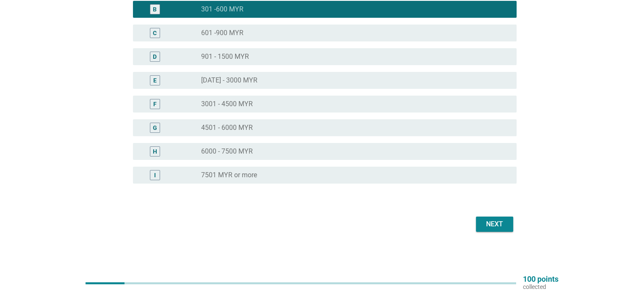 This screenshot has width=644, height=294. Describe the element at coordinates (155, 81) in the screenshot. I see `div: E` at that location.